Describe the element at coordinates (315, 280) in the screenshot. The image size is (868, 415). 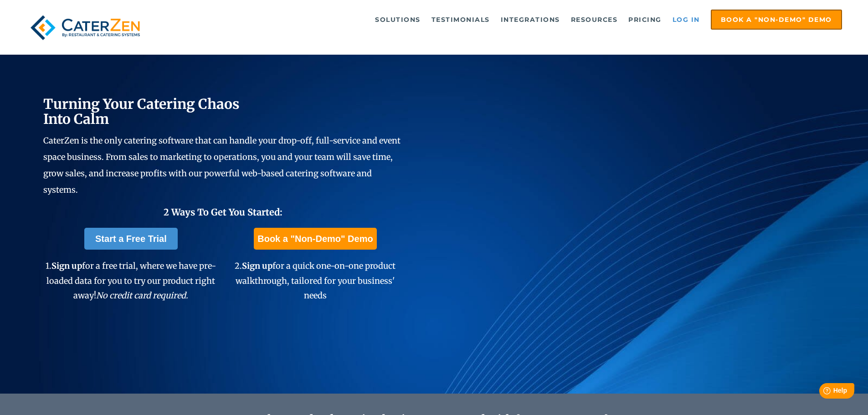
I see `span: 2. for a quick one-on-one product walkthrough, tailored for your business' needs` at that location.